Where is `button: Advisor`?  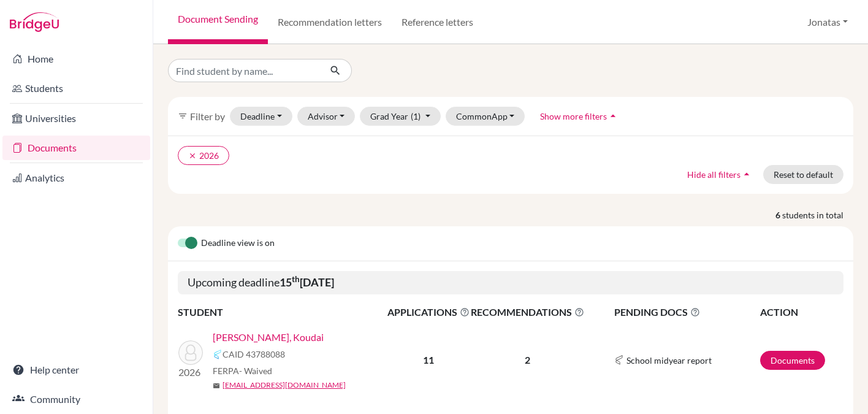
button: Advisor is located at coordinates (326, 116).